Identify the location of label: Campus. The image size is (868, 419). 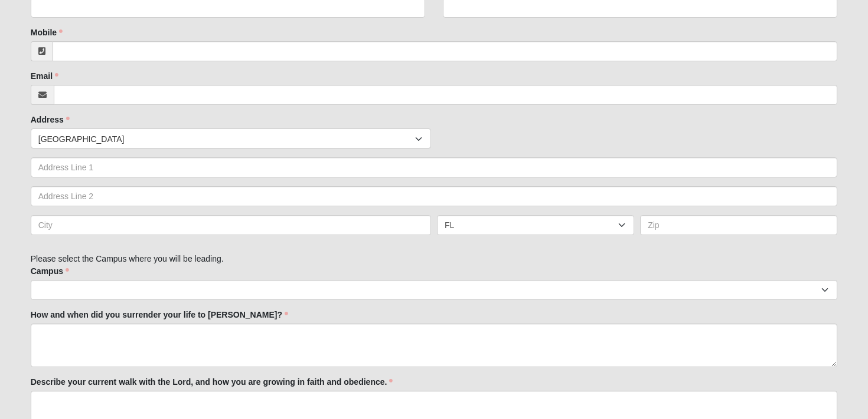
(50, 271).